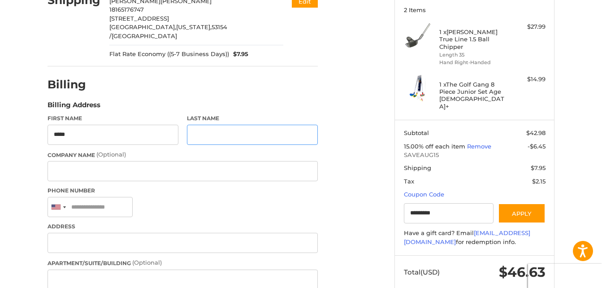 The height and width of the screenshot is (288, 602). I want to click on span: Flat Rate Economy ((5-7 Business Days)), so click(169, 54).